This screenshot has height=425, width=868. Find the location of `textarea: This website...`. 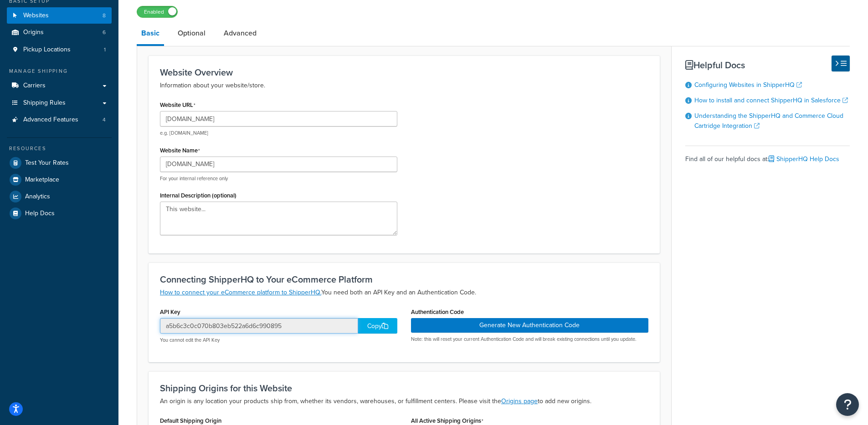

textarea: This website... is located at coordinates (278, 218).